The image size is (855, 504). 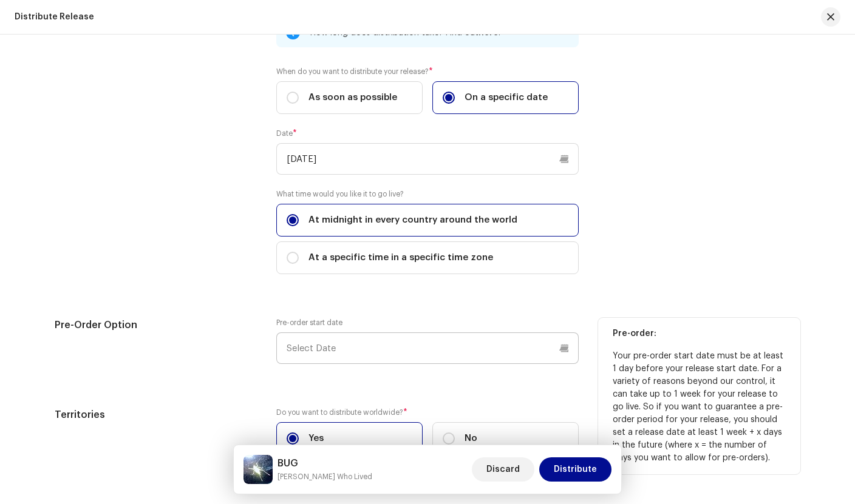 I want to click on label: What time would you like it to go live?, so click(x=427, y=194).